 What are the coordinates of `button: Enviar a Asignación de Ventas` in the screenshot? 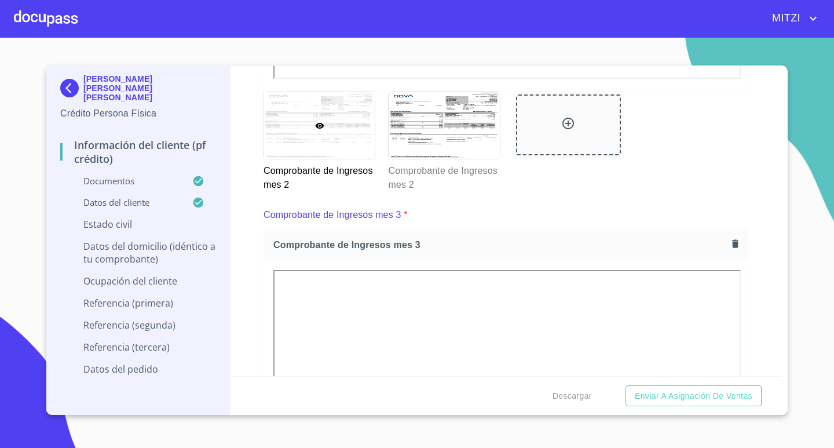 It's located at (694, 396).